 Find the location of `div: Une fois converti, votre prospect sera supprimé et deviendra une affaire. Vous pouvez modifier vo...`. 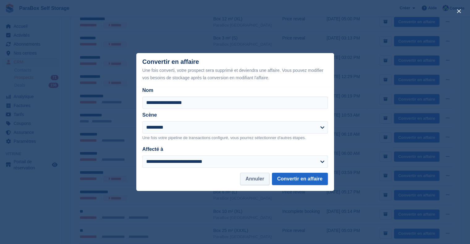

div: Une fois converti, votre prospect sera supprimé et deviendra une affaire. Vous pouvez modifier vo... is located at coordinates (235, 74).